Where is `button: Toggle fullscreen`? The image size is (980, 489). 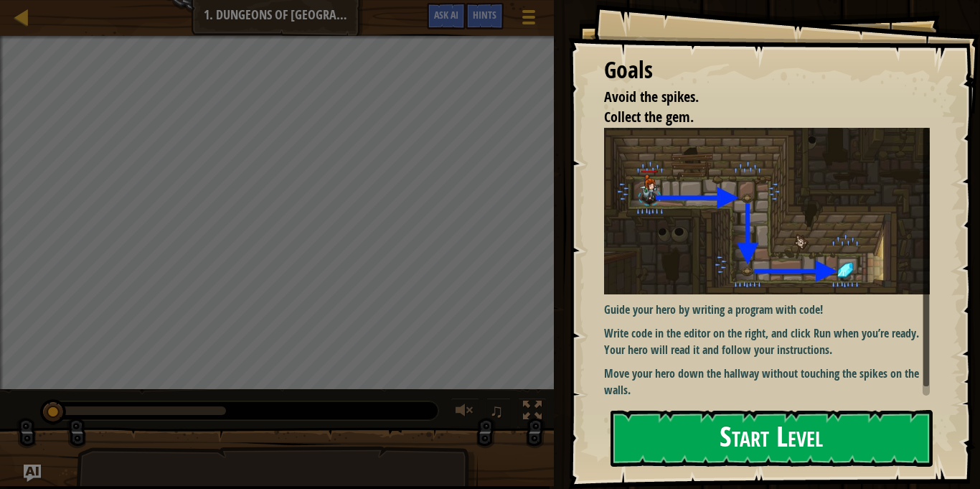
button: Toggle fullscreen is located at coordinates (533, 412).